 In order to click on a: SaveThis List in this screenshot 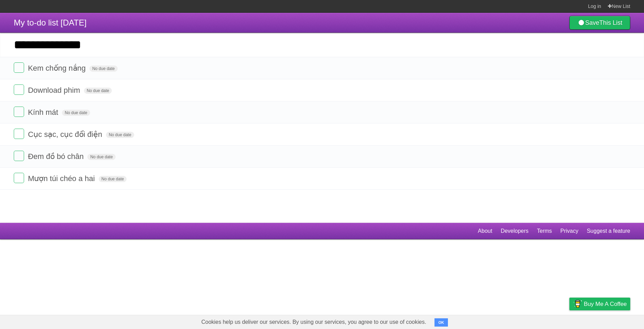, I will do `click(600, 23)`.